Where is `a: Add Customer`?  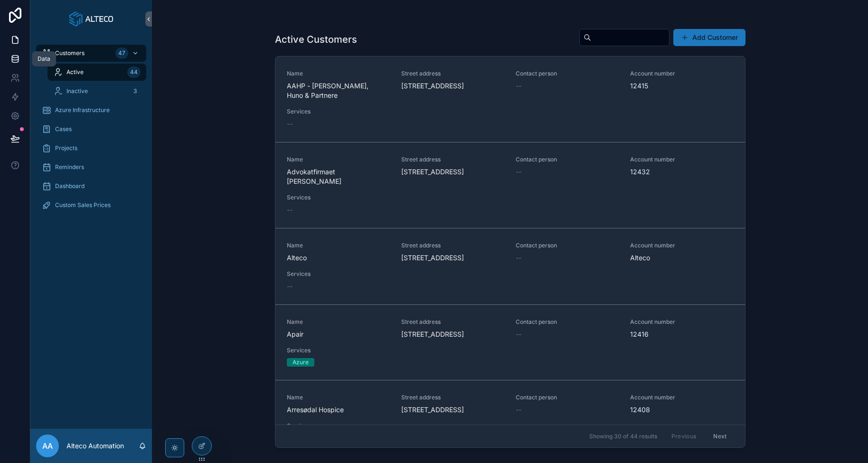 a: Add Customer is located at coordinates (709, 38).